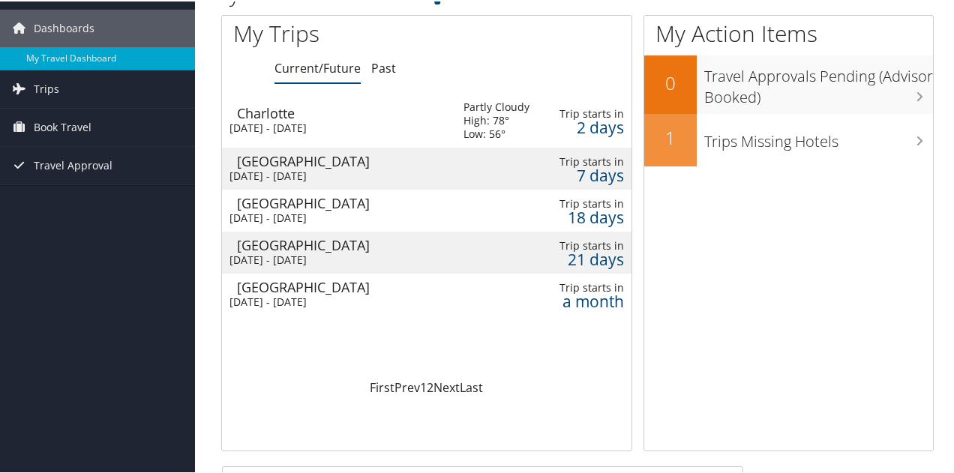  Describe the element at coordinates (789, 139) in the screenshot. I see `a: 1Trips Missing Hotels` at that location.